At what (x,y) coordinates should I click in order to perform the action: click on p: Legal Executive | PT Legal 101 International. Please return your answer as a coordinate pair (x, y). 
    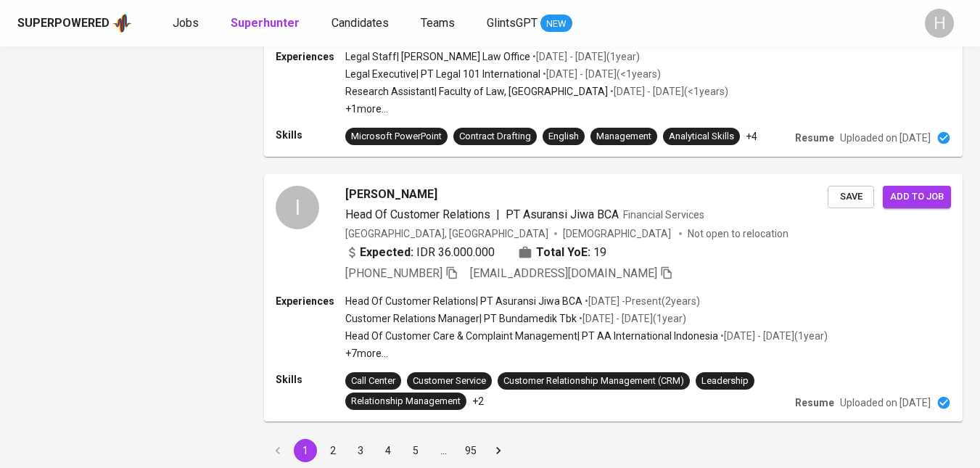
    Looking at the image, I should click on (443, 74).